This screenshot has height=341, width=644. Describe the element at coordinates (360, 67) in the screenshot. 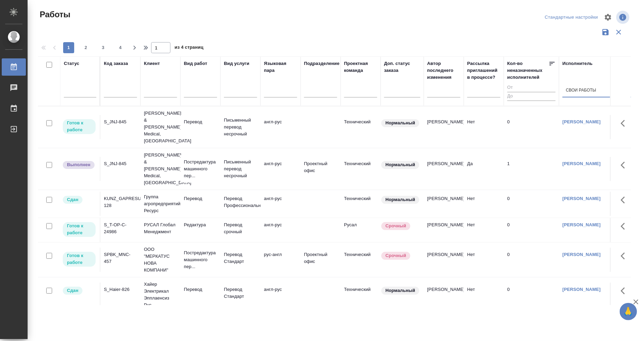

I see `div: Проектная команда` at that location.